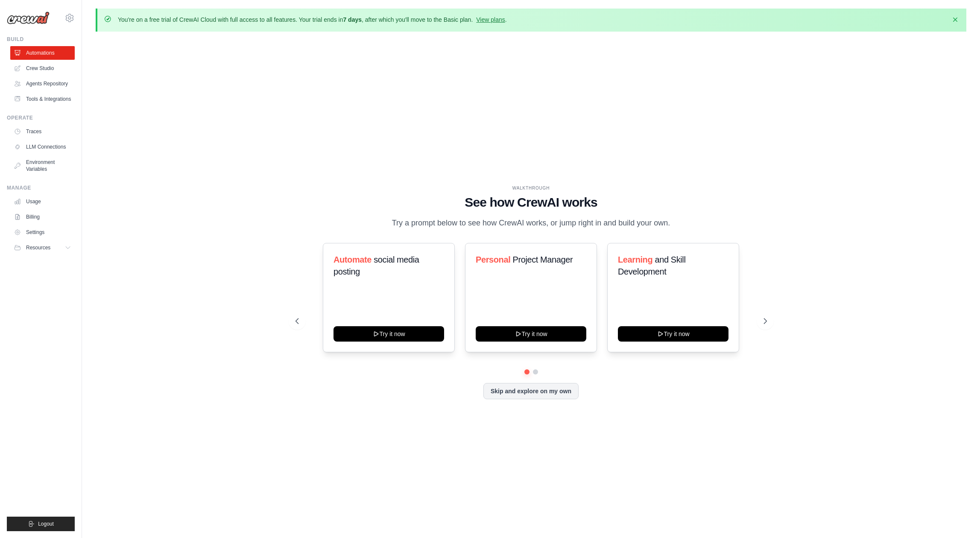 Image resolution: width=980 pixels, height=538 pixels. Describe the element at coordinates (42, 131) in the screenshot. I see `a: Traces` at that location.